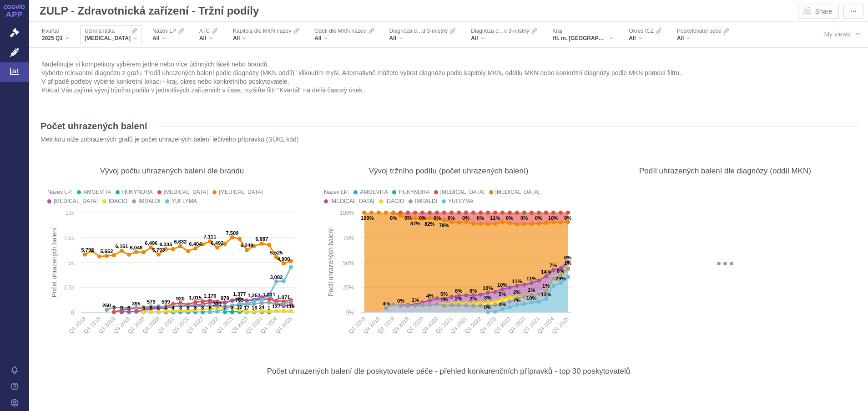 This screenshot has width=868, height=411. What do you see at coordinates (502, 304) in the screenshot?
I see `text: 3%` at bounding box center [502, 304].